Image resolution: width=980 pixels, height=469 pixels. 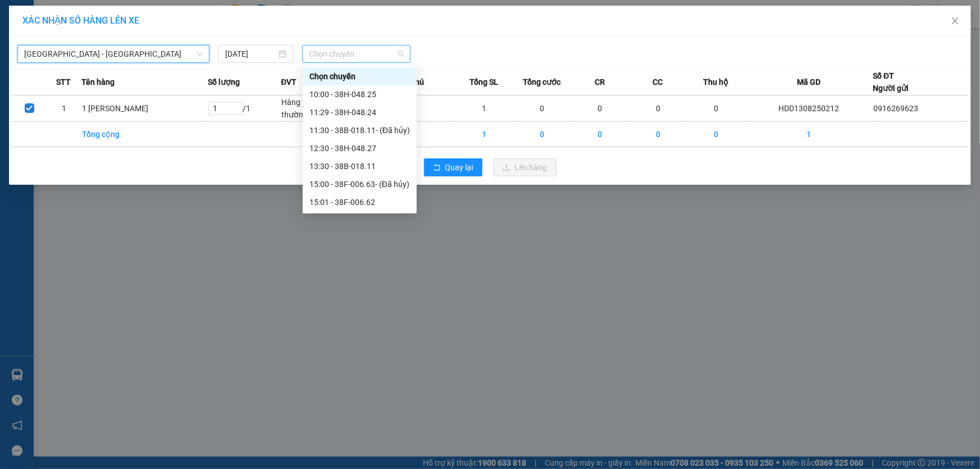 What do you see at coordinates (437, 168) in the screenshot?
I see `span: rollback` at bounding box center [437, 168].